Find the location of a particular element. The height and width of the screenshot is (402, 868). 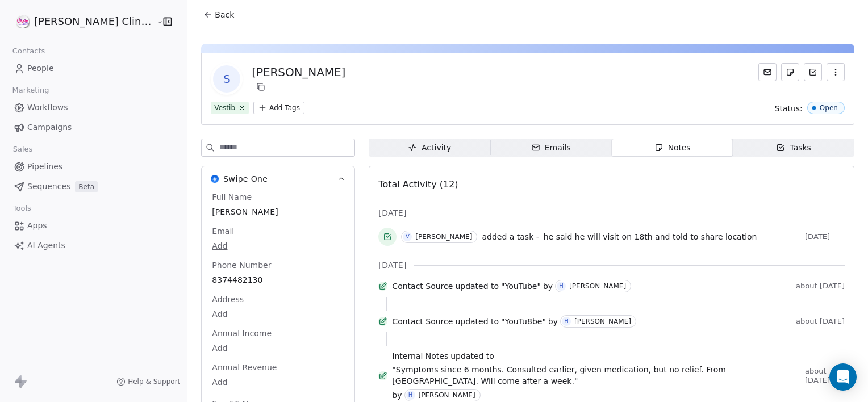

span: Status: is located at coordinates (789, 109).